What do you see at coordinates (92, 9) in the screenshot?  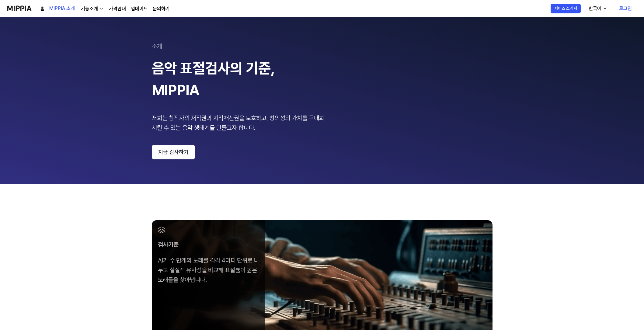 I see `button: 기능소개` at bounding box center [92, 9].